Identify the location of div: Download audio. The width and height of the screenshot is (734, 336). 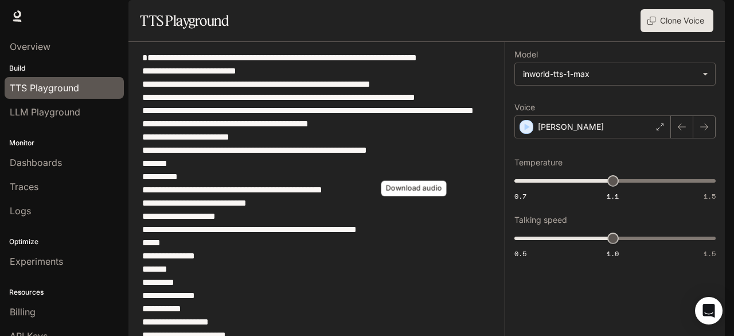
(414, 188).